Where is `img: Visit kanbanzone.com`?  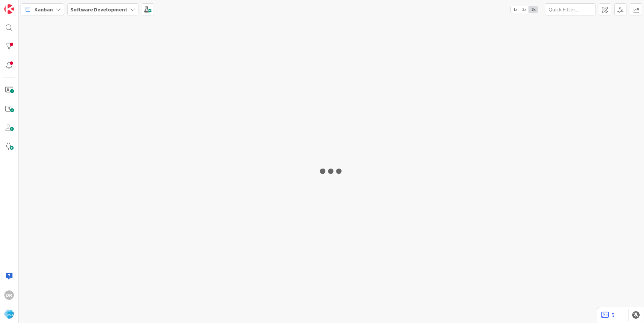 img: Visit kanbanzone.com is located at coordinates (10, 10).